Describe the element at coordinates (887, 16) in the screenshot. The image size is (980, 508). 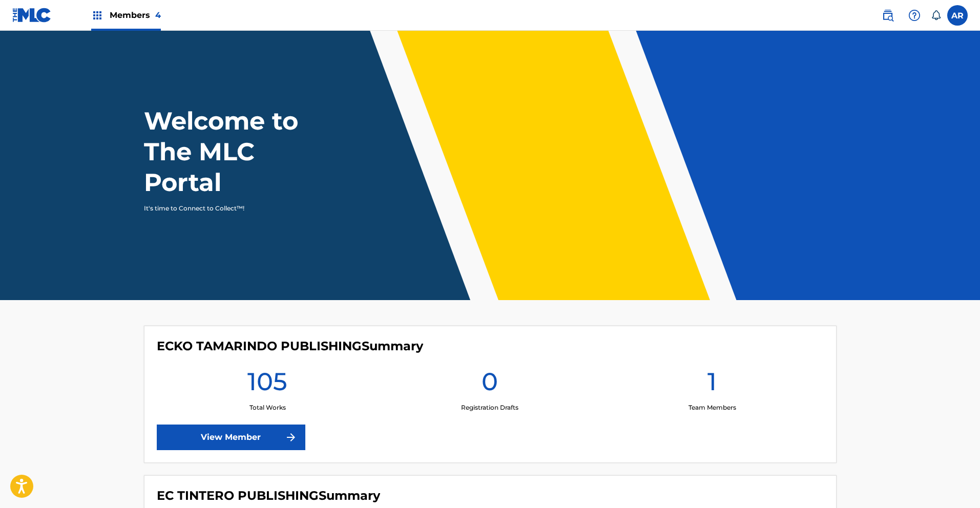
I see `a: Public Search` at that location.